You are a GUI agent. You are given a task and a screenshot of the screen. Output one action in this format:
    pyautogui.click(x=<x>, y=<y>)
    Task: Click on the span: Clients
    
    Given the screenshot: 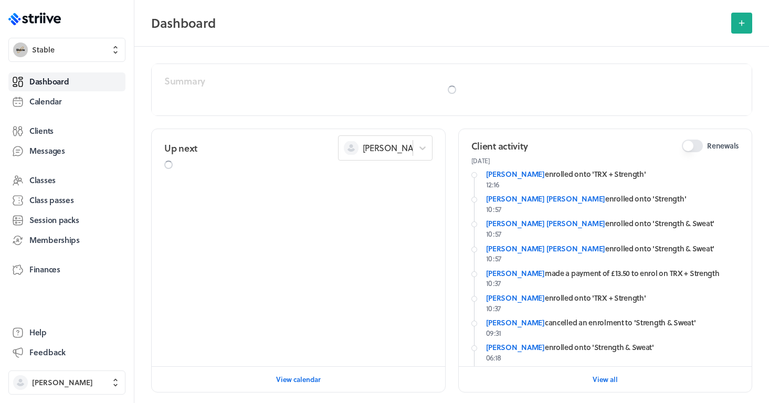 What is the action you would take?
    pyautogui.click(x=41, y=131)
    